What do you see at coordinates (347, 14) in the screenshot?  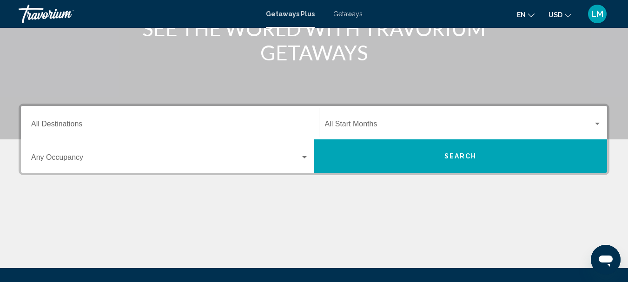 I see `span: Getaways` at bounding box center [347, 14].